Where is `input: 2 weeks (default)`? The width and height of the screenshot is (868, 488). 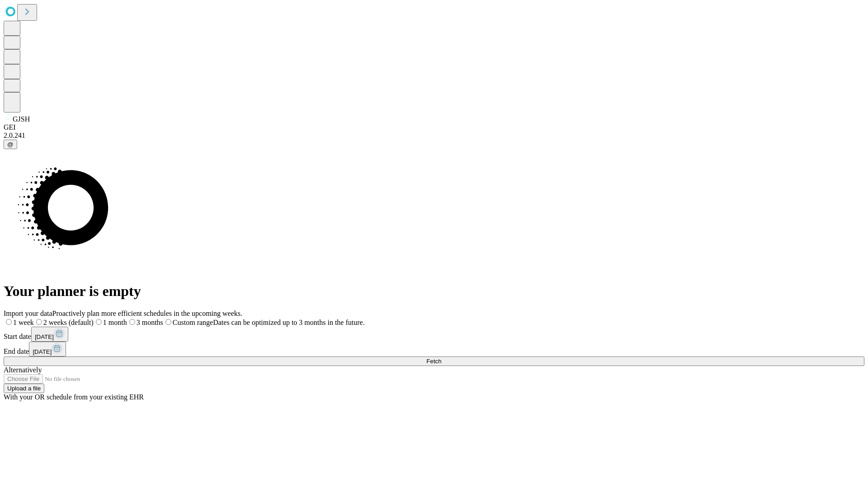
input: 2 weeks (default) is located at coordinates (39, 322).